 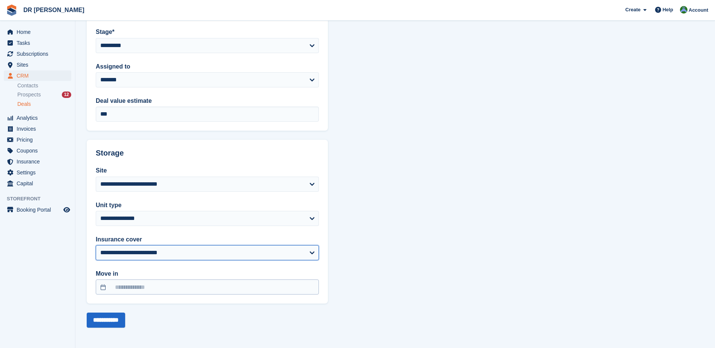 I want to click on span: Pricing, so click(x=39, y=140).